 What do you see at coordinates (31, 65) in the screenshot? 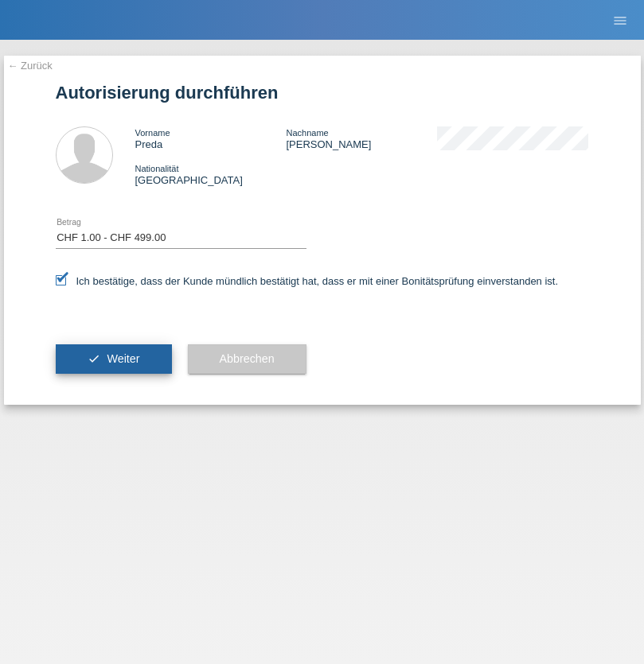
I see `a: ← Zurück` at bounding box center [31, 65].